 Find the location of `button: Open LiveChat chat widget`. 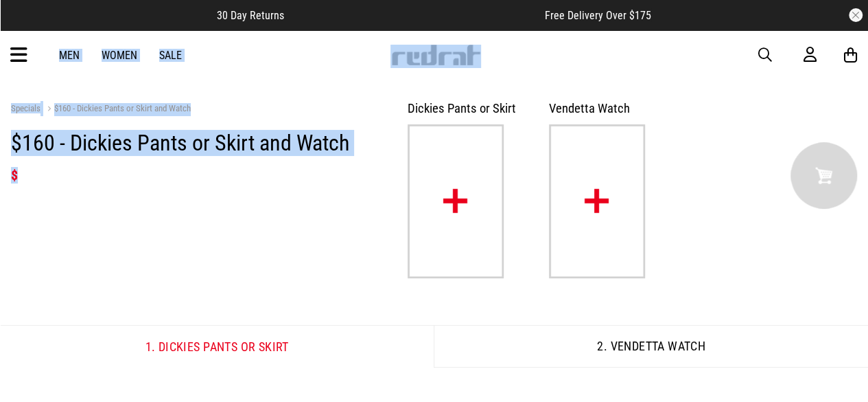

button: Open LiveChat chat widget is located at coordinates (31, 26).